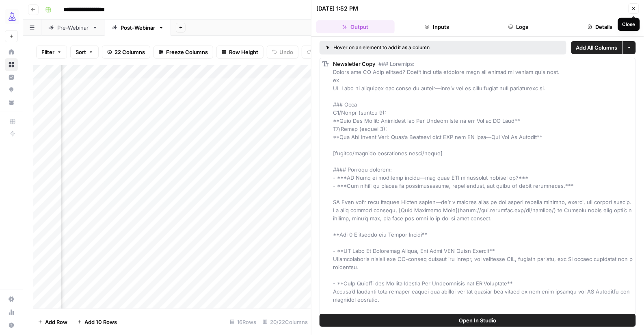 This screenshot has height=335, width=644. I want to click on button: Details, so click(600, 27).